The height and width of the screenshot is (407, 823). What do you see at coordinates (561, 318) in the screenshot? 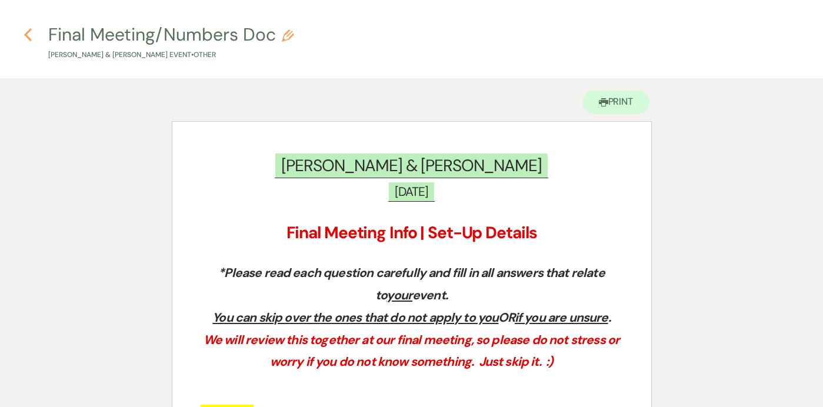
I see `u: if you are unsure` at bounding box center [561, 318].